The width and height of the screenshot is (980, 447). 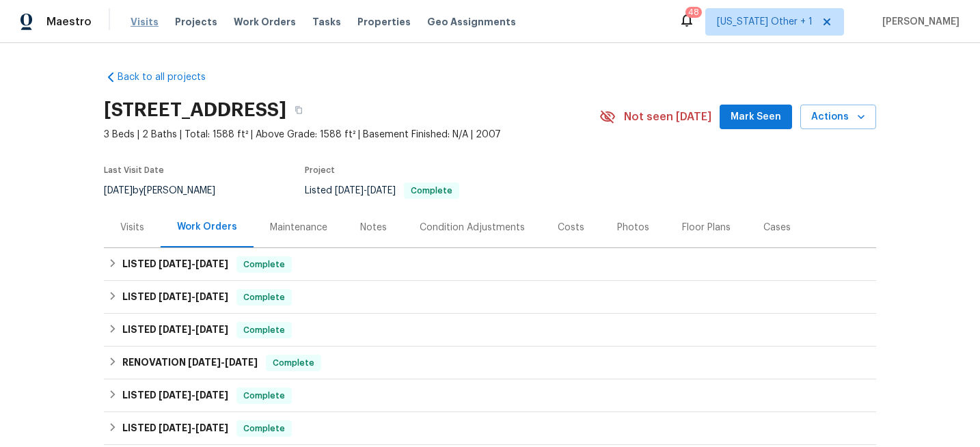 What do you see at coordinates (134, 170) in the screenshot?
I see `span: Last Visit Date` at bounding box center [134, 170].